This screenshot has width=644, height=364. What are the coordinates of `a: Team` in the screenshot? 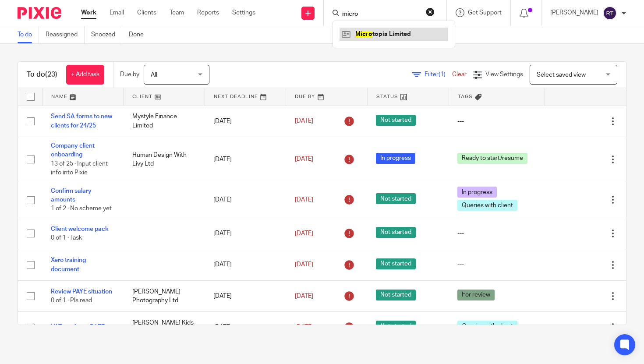 It's located at (177, 13).